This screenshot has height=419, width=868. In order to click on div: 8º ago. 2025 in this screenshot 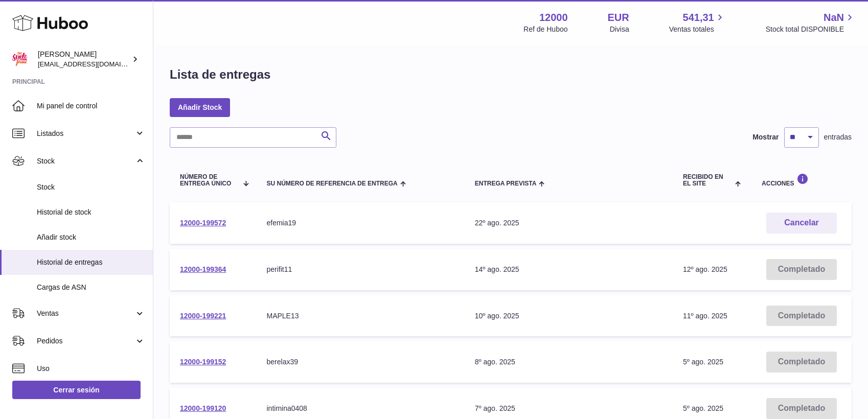, I will do `click(569, 362)`.